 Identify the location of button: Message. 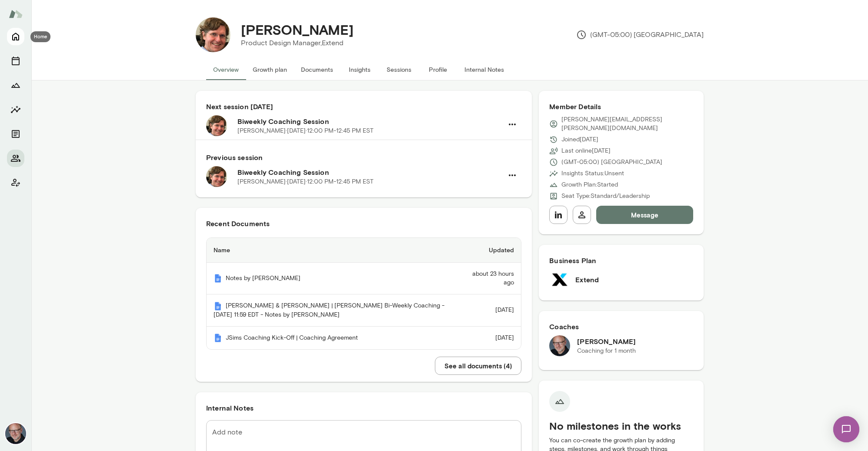
(645, 215).